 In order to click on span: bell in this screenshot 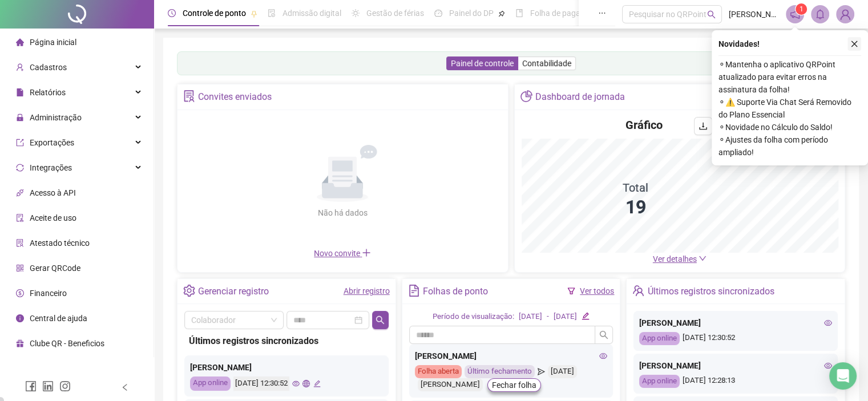, I will do `click(820, 14)`.